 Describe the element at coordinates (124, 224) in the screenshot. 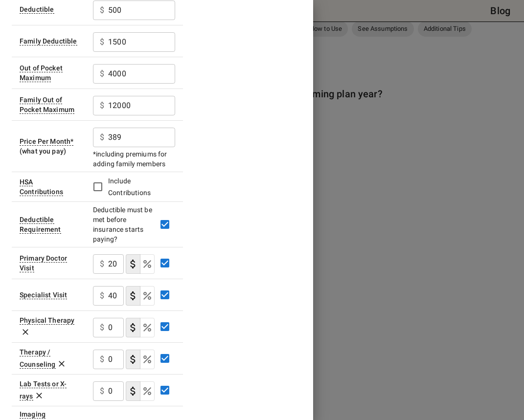

I see `div: Deductible must be met before insurance starts paying?` at that location.